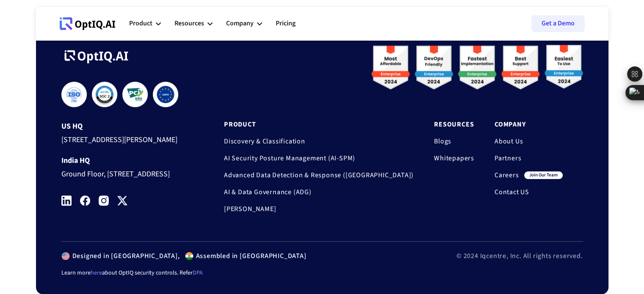 The width and height of the screenshot is (644, 294). Describe the element at coordinates (319, 192) in the screenshot. I see `a: AI & Data Governance (ADG)` at that location.